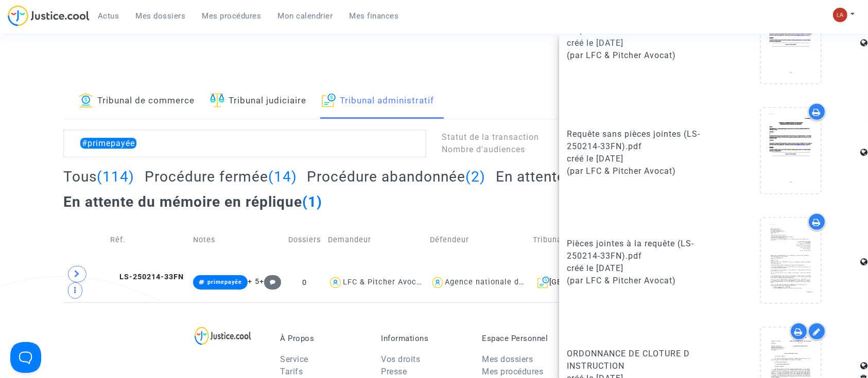 This screenshot has width=868, height=378. Describe the element at coordinates (490, 137) in the screenshot. I see `span: Statut de la transaction` at that location.